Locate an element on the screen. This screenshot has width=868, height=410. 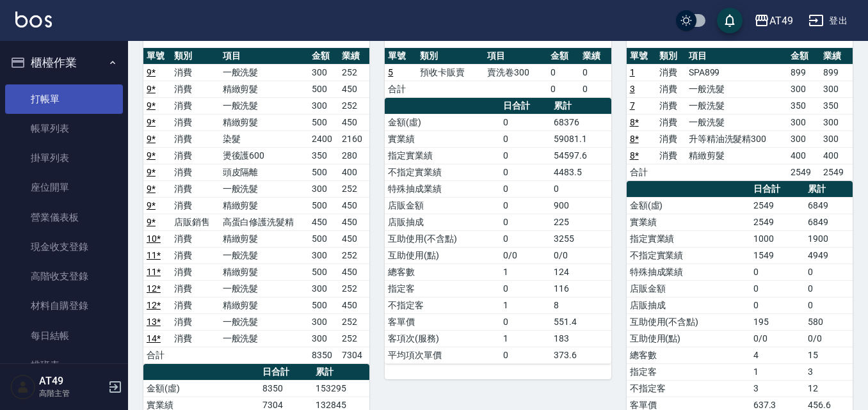
td: 指定客 is located at coordinates (442, 289).